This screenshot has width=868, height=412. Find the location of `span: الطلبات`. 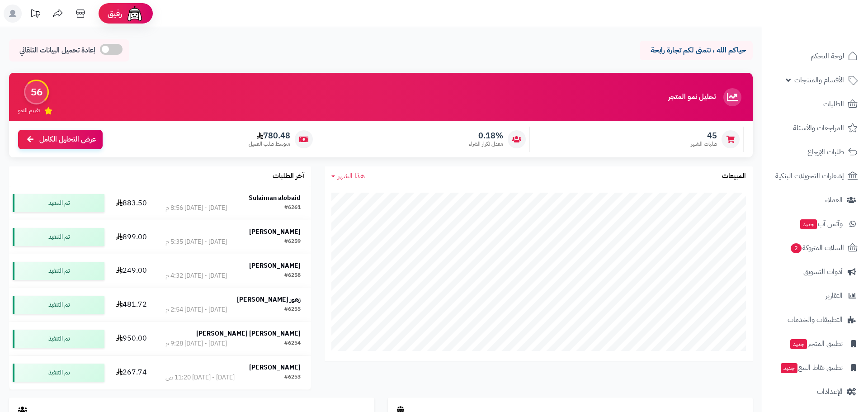

span: الطلبات is located at coordinates (833, 104).